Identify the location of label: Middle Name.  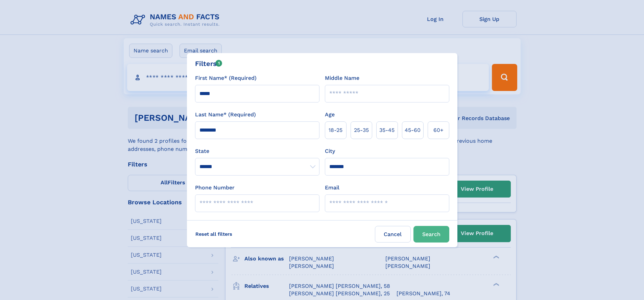
(342, 78).